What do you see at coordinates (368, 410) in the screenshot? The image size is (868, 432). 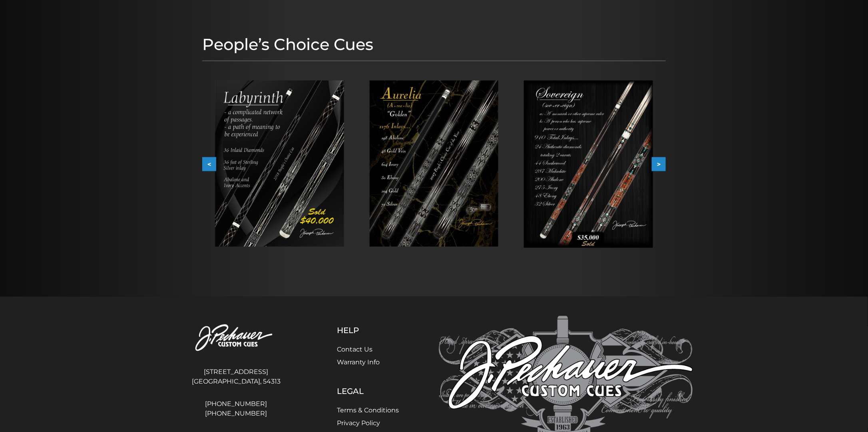 I see `a: Terms & Conditions` at bounding box center [368, 410].